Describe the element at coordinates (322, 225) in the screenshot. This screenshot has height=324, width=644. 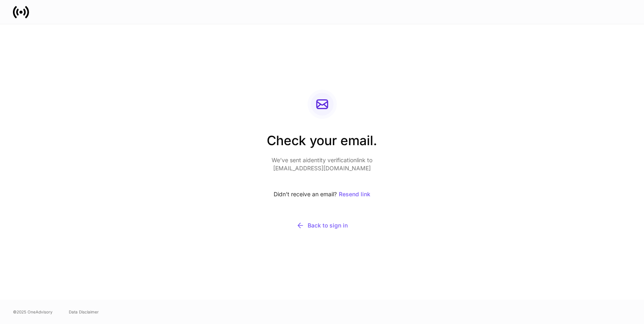
I see `div: Back to sign in` at that location.